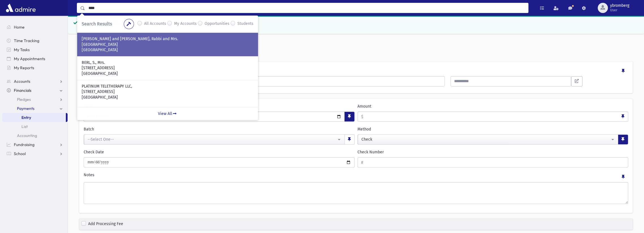 The image size is (644, 233). Describe the element at coordinates (27, 41) in the screenshot. I see `span: Time Tracking` at that location.